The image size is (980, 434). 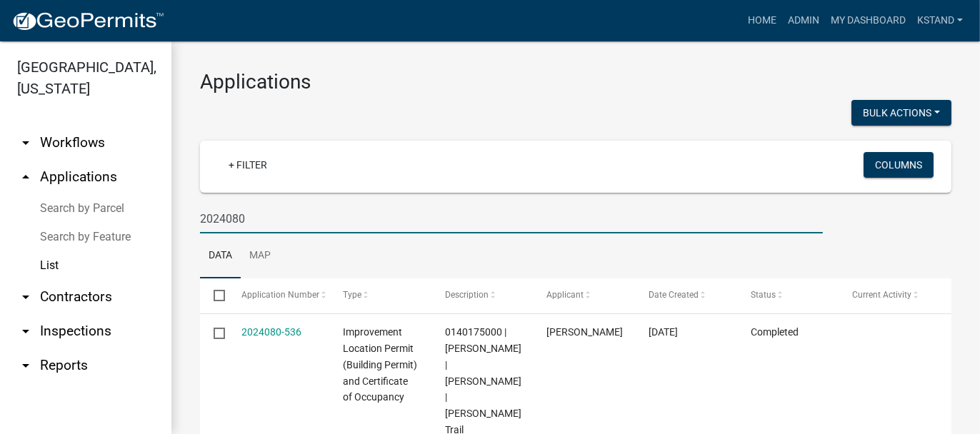 What do you see at coordinates (278, 296) in the screenshot?
I see `datatable-header-cell: Application Number` at bounding box center [278, 296].